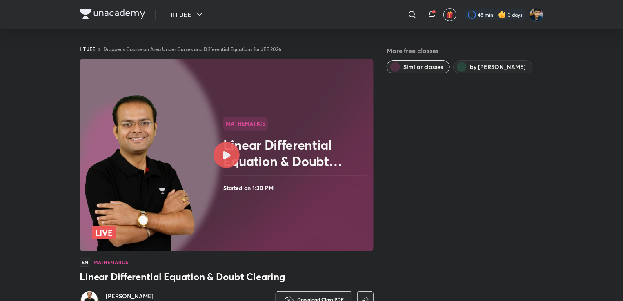  I want to click on a: Dropper's Course on Area Under Curves and Differential Equations for JEE 2026, so click(192, 49).